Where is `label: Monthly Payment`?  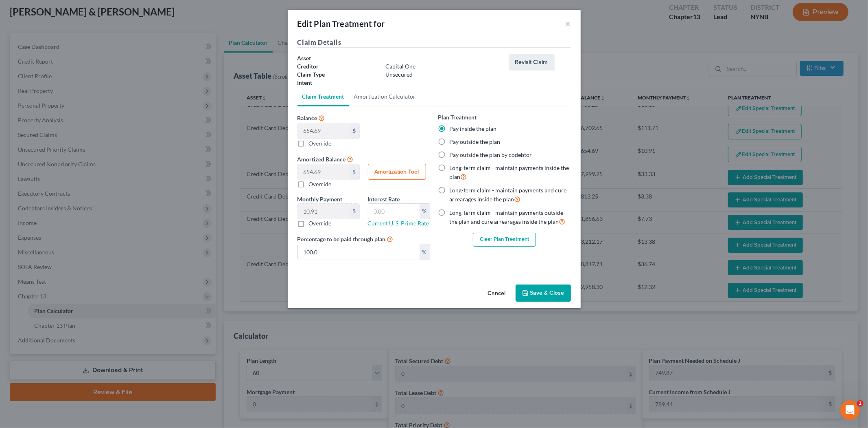
label: Monthly Payment is located at coordinates (320, 199).